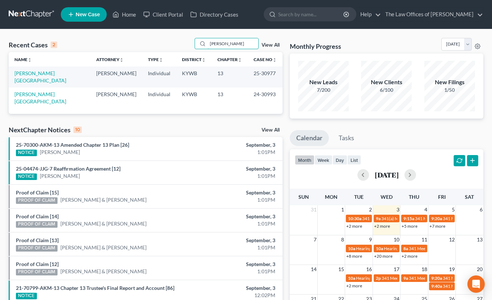 The height and width of the screenshot is (300, 492). Describe the element at coordinates (480, 240) in the screenshot. I see `span: 13` at that location.